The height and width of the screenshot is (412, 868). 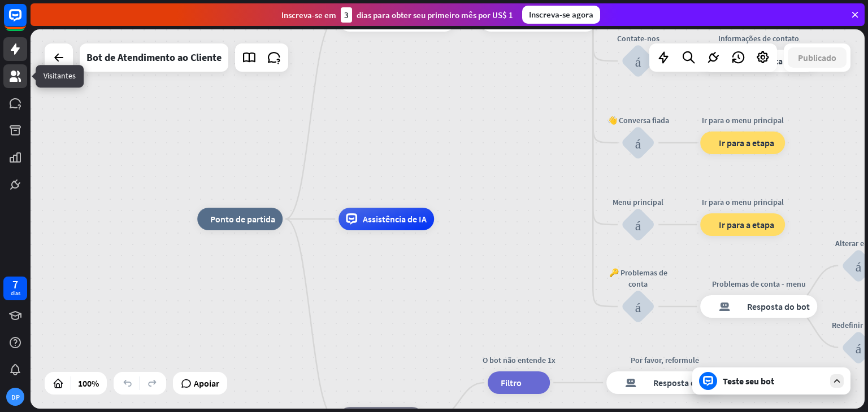 What do you see at coordinates (309, 15) in the screenshot?
I see `font: Inscreva-se em` at bounding box center [309, 15].